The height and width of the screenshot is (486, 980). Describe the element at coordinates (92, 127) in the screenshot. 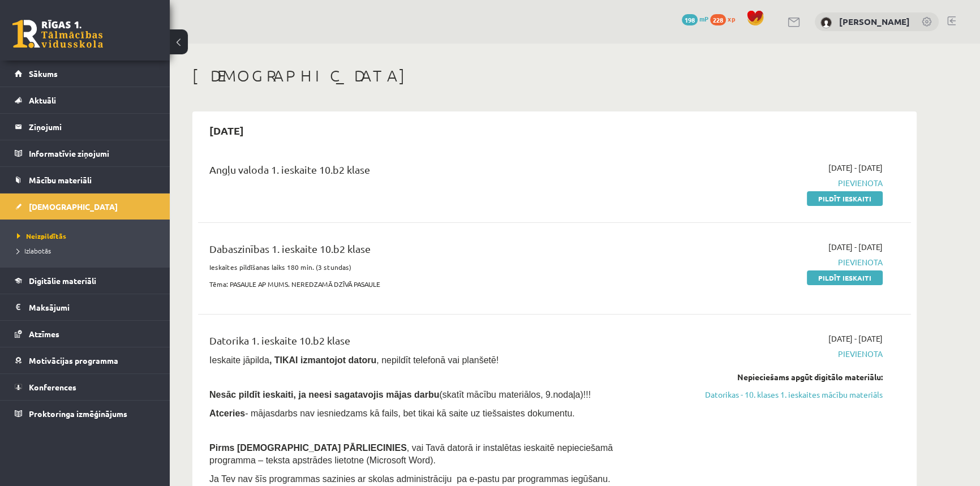

I see `legend: Ziņojumi` at that location.